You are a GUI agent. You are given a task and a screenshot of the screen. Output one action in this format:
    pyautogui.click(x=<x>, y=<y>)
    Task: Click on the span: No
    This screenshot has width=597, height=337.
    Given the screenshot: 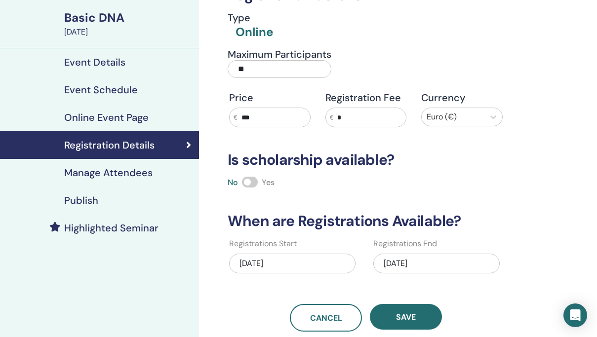 What is the action you would take?
    pyautogui.click(x=233, y=182)
    